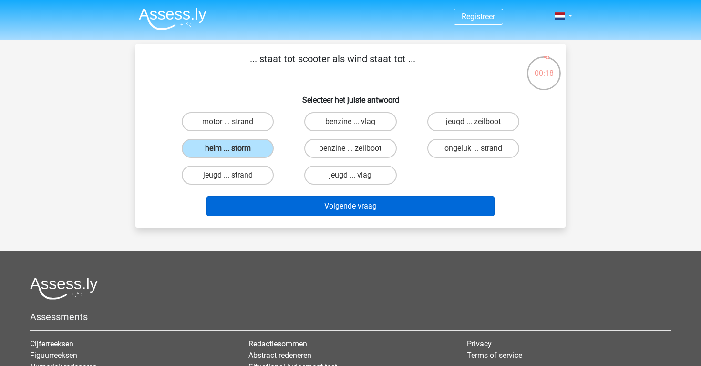 The image size is (701, 366). What do you see at coordinates (278, 343) in the screenshot?
I see `a: Redactiesommen` at bounding box center [278, 343].